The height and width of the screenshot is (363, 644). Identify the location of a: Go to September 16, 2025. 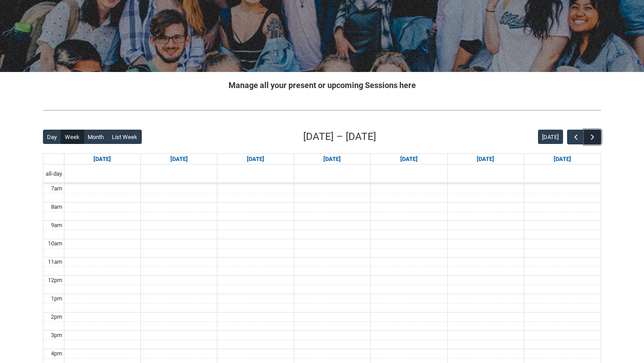
(255, 159).